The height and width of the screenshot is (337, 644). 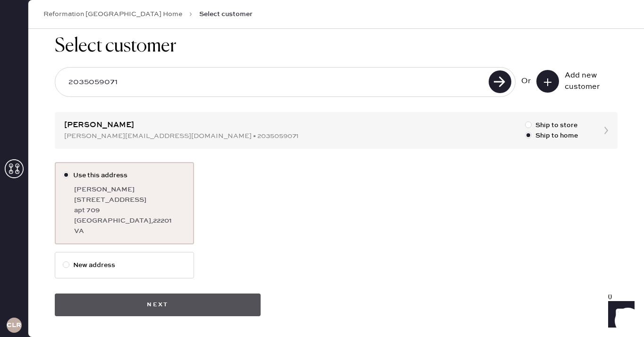 What do you see at coordinates (551, 135) in the screenshot?
I see `label: Ship to home` at bounding box center [551, 135].